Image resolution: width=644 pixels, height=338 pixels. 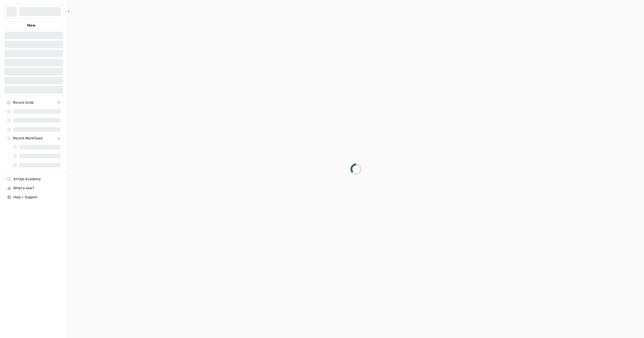 I want to click on button: New, so click(x=34, y=25).